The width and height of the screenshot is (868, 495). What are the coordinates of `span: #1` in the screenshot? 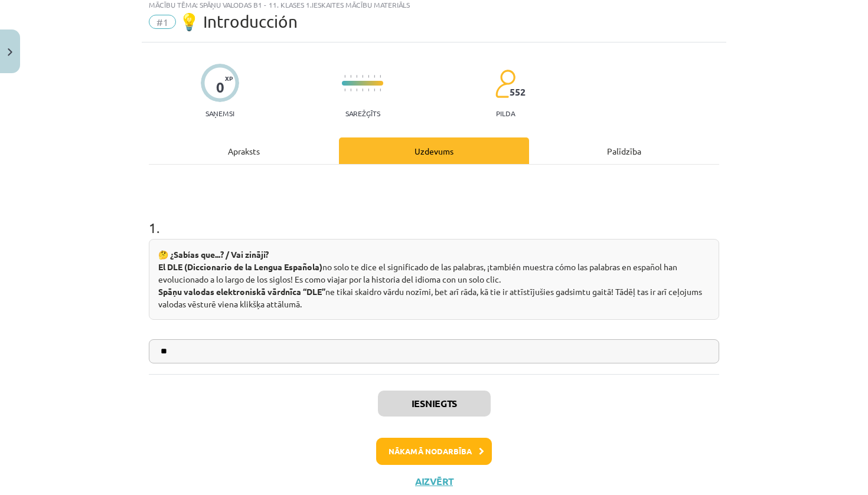 It's located at (162, 22).